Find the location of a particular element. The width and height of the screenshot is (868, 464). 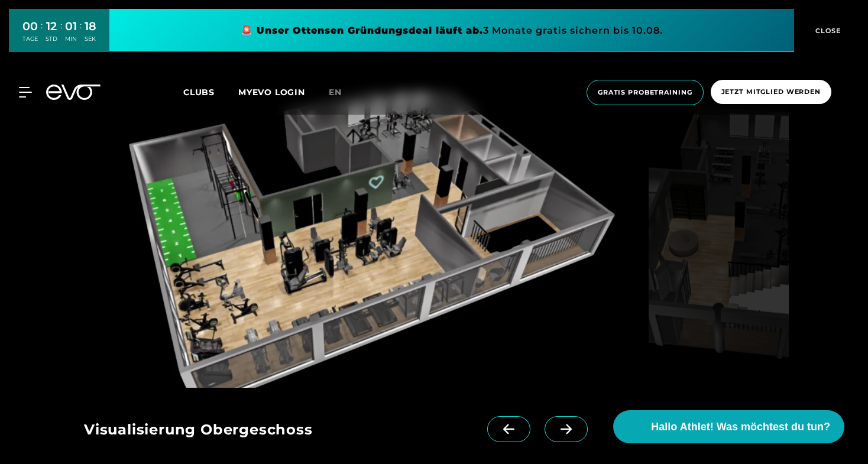

span: Clubs is located at coordinates (199, 92).